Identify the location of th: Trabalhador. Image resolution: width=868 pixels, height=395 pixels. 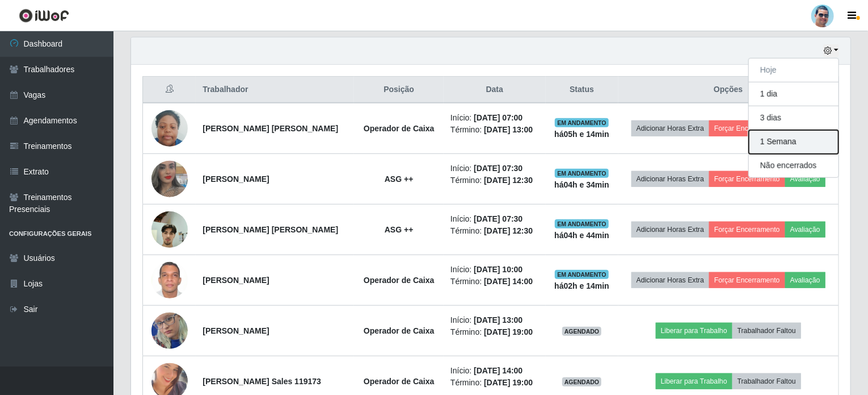
(275, 90).